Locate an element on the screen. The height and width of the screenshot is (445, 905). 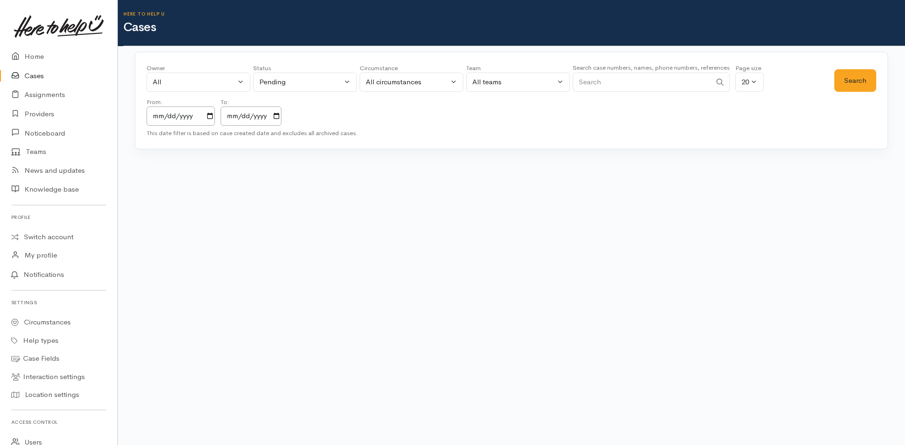
div: This date filter is based on case created date and excludes all archived cases. is located at coordinates (511, 133).